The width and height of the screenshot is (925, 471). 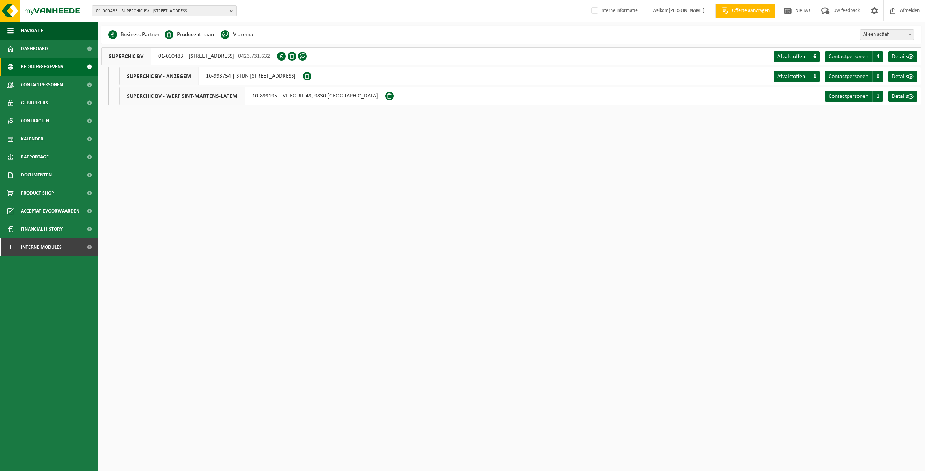 I want to click on a: Offerte aanvragen, so click(x=745, y=11).